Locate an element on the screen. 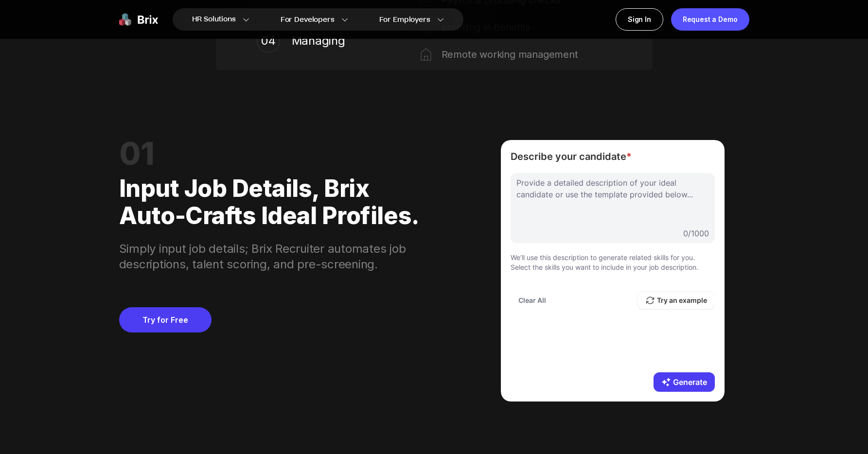 This screenshot has height=454, width=868. button: Try an example is located at coordinates (676, 300).